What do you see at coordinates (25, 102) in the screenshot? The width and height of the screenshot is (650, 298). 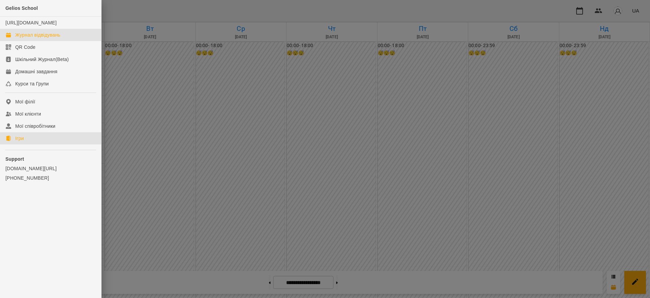 I see `div: Мої філії` at bounding box center [25, 102].